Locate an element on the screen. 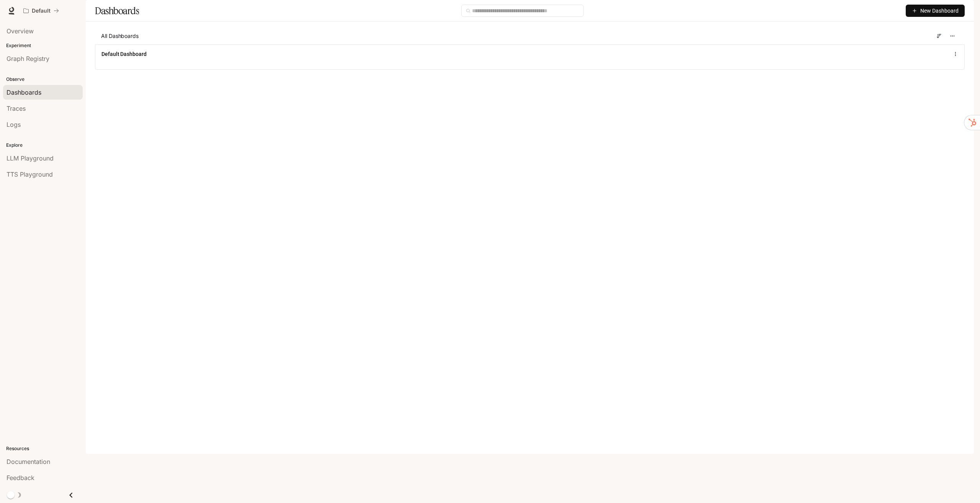 The height and width of the screenshot is (503, 980). span: New Dashboard is located at coordinates (939, 11).